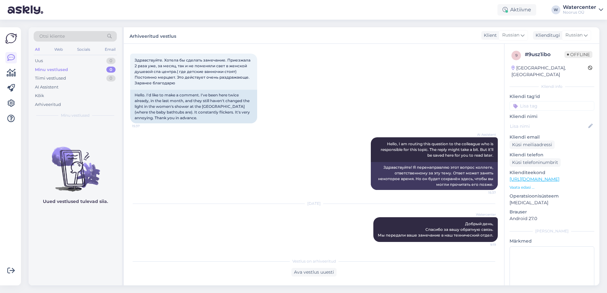 The image size is (607, 293). What do you see at coordinates (552, 137) in the screenshot?
I see `p: Kliendi email` at bounding box center [552, 137].